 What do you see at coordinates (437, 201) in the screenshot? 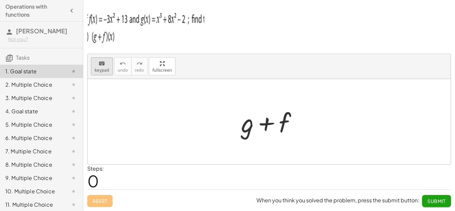
I see `span: Submit` at bounding box center [437, 201].